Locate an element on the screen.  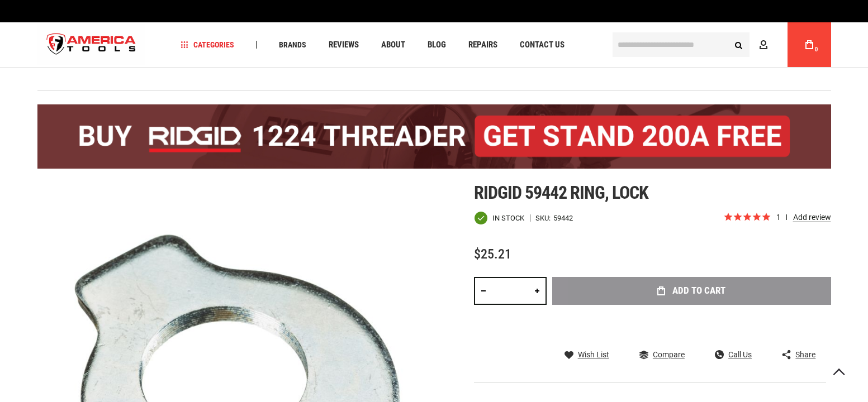
a: Compare is located at coordinates (662, 355).